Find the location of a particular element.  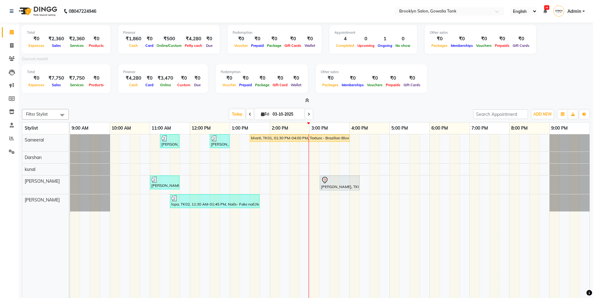

div: ₹7,750 is located at coordinates (56, 78).